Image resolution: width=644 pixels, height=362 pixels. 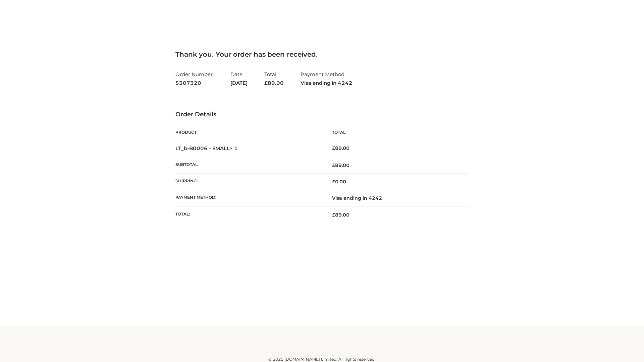 What do you see at coordinates (248, 165) in the screenshot?
I see `th: Subtotal:` at bounding box center [248, 165].